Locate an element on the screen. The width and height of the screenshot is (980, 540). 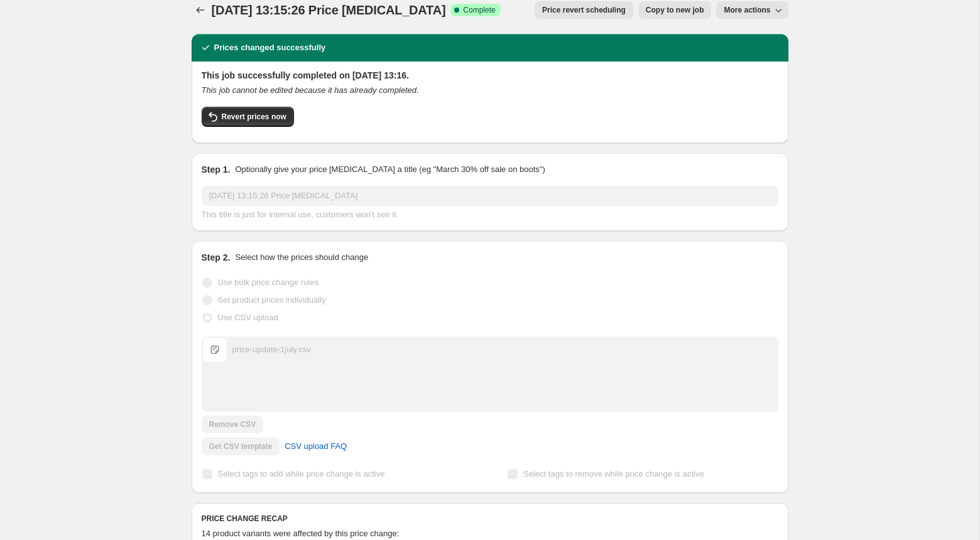
button: Revert prices now is located at coordinates (247, 117).